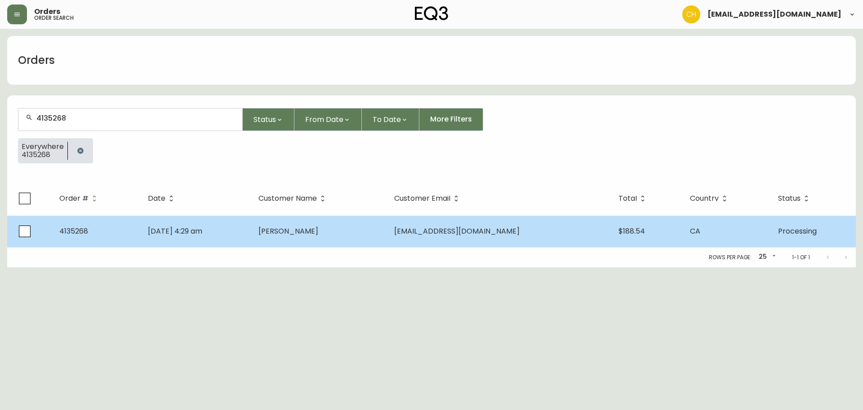  Describe the element at coordinates (801, 257) in the screenshot. I see `p: 1-1 of 1` at that location.